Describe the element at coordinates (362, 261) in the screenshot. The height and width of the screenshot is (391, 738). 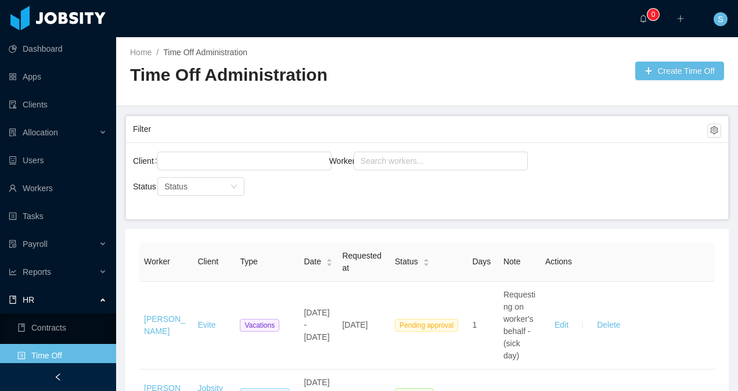
I see `span: Requested at` at that location.